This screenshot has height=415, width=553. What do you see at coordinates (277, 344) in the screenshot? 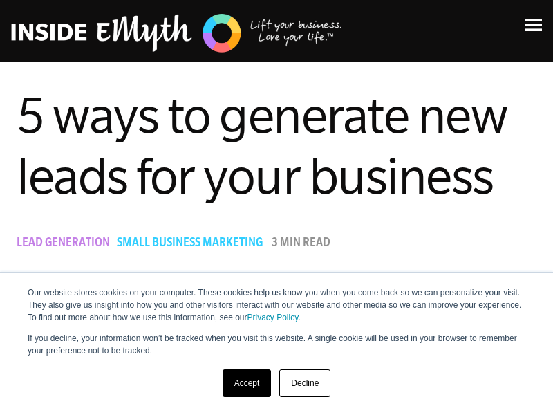
I see `p: If you decline, your information won’t be tracked when you visit this website. A single cookie wi...` at bounding box center [277, 344].